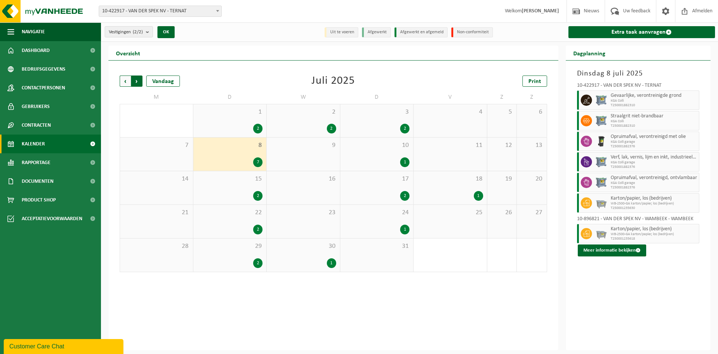 The height and width of the screenshot is (354, 718). What do you see at coordinates (601, 203) in the screenshot?
I see `img: WB-2500-GAL-GY-01` at bounding box center [601, 203].